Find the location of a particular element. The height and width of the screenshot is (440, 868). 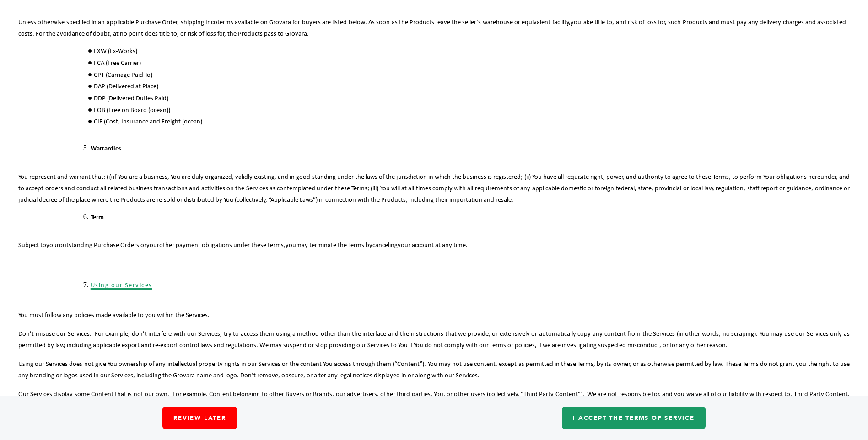

span: Using our Services is located at coordinates (121, 286).